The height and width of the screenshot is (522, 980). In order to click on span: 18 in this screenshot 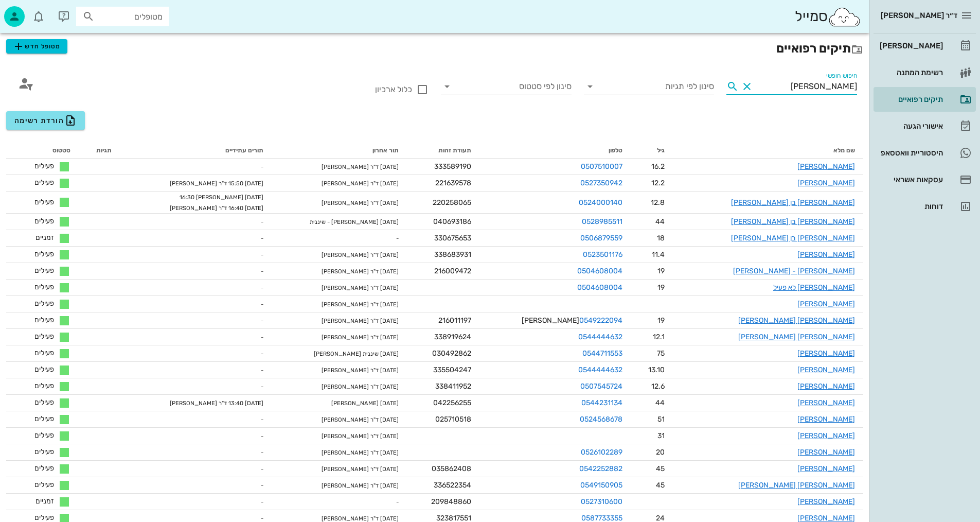, I will do `click(660, 238)`.